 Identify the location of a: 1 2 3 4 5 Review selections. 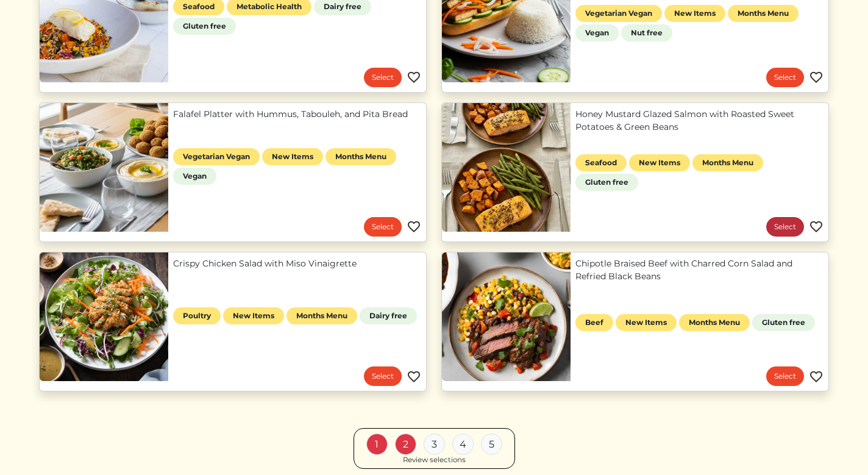
(434, 448).